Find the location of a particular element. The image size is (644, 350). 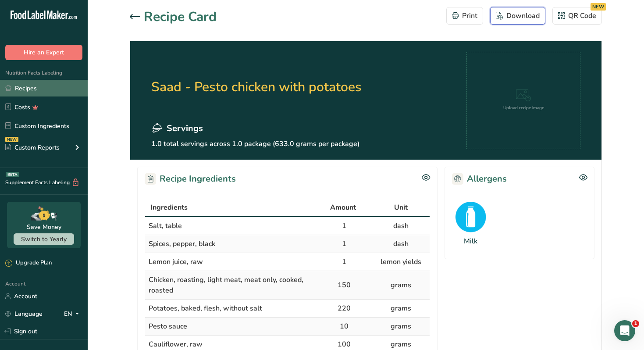

button: Download is located at coordinates (518, 16).